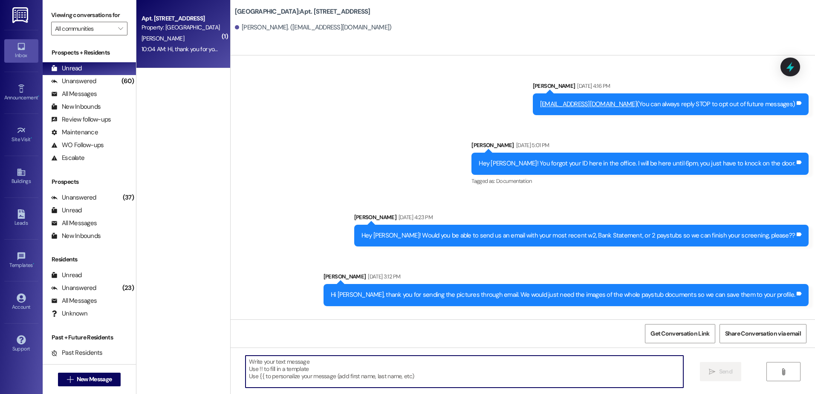 This screenshot has width=815, height=394. Describe the element at coordinates (77, 145) in the screenshot. I see `div: WO Follow-ups` at that location.